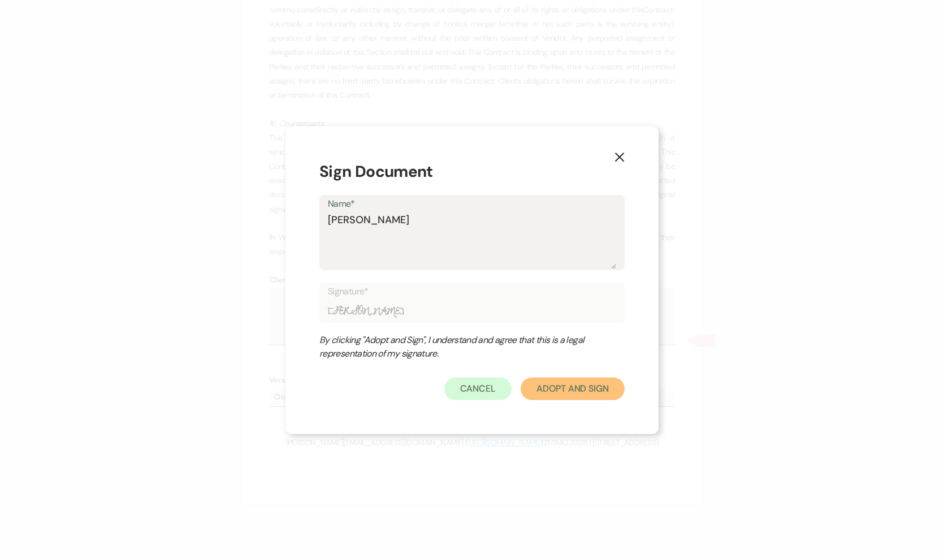  I want to click on h1: Sign Document, so click(472, 171).